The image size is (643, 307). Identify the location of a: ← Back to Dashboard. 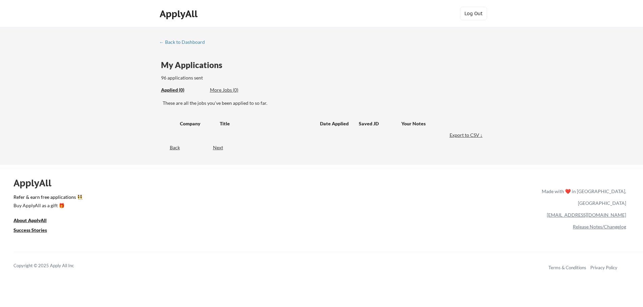
(185, 43).